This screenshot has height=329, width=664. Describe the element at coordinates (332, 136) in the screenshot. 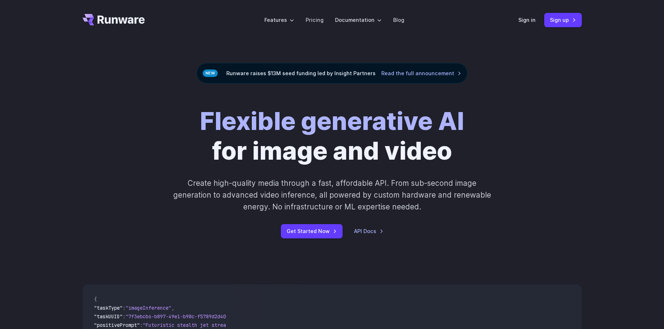

I see `h1: for image and video` at that location.